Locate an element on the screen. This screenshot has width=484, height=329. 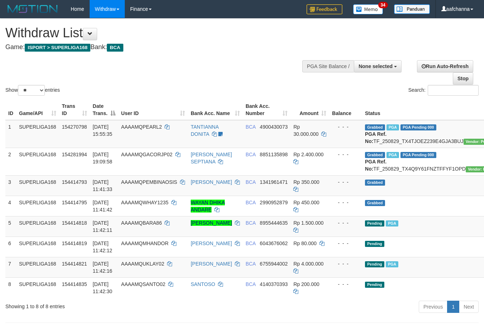
span: Rp 1.500.000 is located at coordinates (309, 223).